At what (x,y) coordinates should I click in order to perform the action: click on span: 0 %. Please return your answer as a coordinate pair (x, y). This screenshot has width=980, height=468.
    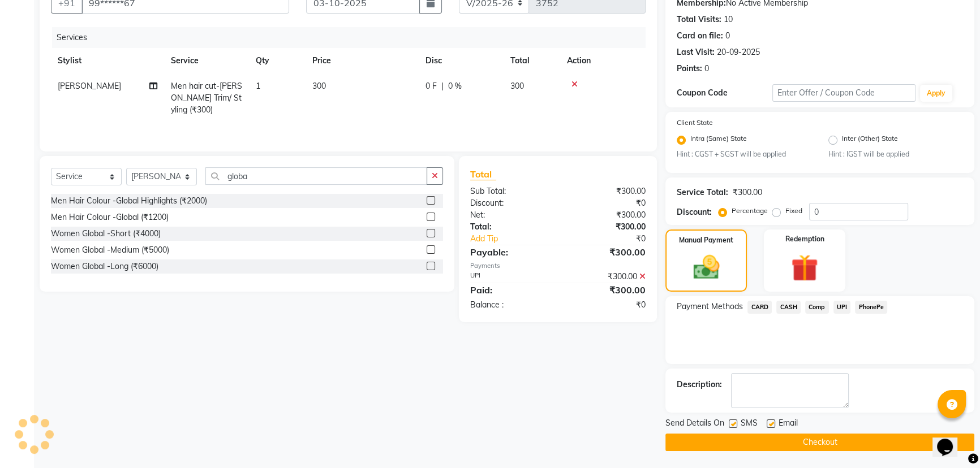
    Looking at the image, I should click on (455, 86).